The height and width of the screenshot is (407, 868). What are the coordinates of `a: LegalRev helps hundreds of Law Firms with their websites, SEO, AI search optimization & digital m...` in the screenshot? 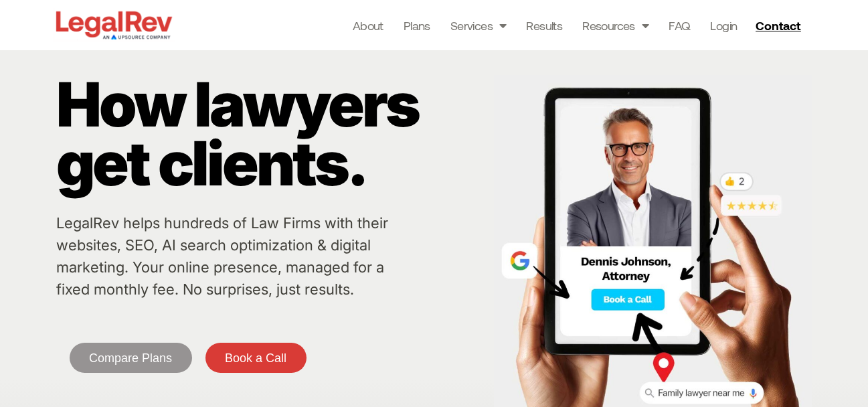 It's located at (222, 256).